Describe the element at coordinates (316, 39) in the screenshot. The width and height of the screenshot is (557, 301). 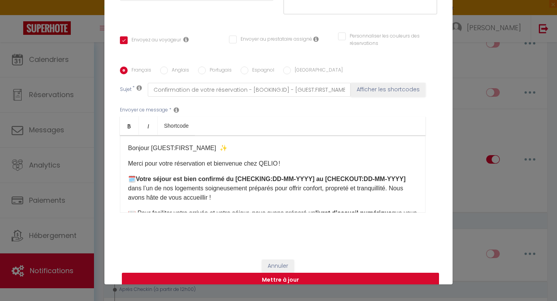
I see `i: Envoyer au prestataire si il est assigné` at that location.